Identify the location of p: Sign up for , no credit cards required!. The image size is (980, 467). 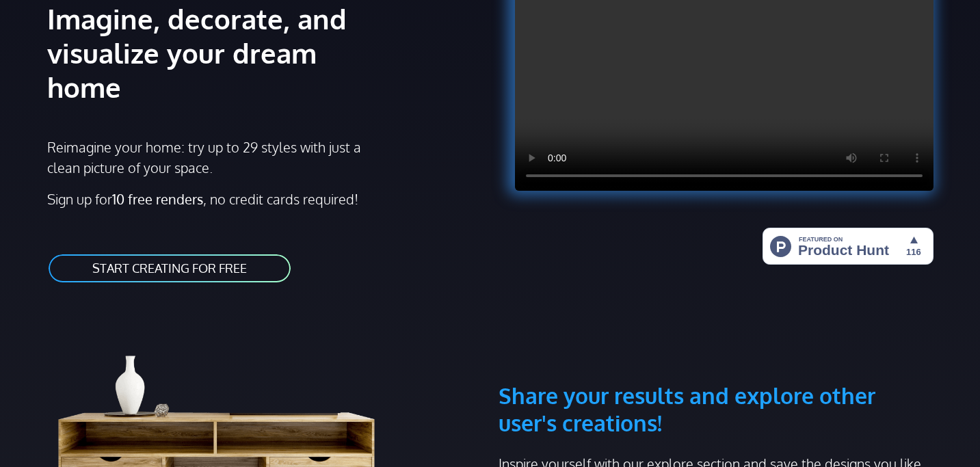
(265, 199).